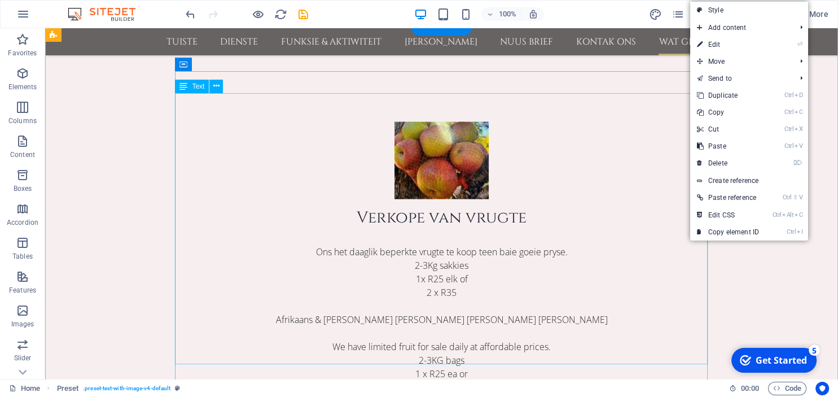 Image resolution: width=838 pixels, height=397 pixels. What do you see at coordinates (23, 324) in the screenshot?
I see `p: Images` at bounding box center [23, 324].